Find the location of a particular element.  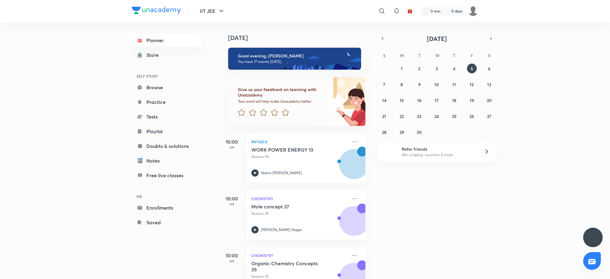

a: Enrollments is located at coordinates (167, 208).